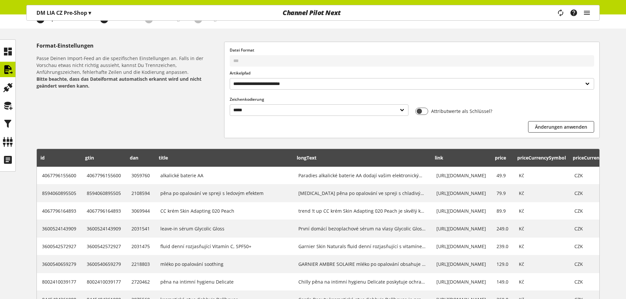 The width and height of the screenshot is (626, 299). I want to click on div: 2218803, so click(141, 264).